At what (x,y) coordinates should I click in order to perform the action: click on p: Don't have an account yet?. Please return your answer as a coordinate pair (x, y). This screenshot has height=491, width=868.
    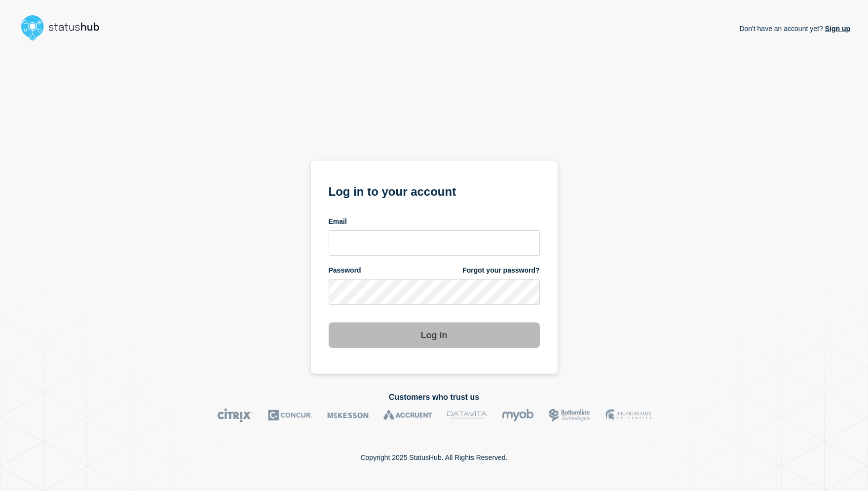
    Looking at the image, I should click on (794, 29).